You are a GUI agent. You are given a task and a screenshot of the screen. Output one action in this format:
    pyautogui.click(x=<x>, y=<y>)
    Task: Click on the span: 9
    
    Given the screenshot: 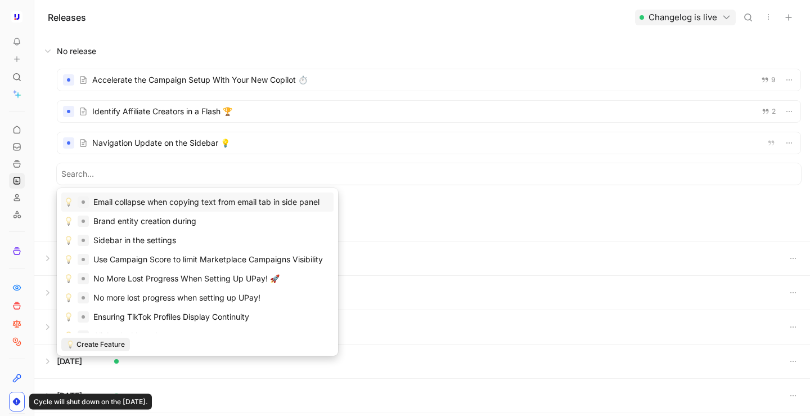 What is the action you would take?
    pyautogui.click(x=774, y=80)
    